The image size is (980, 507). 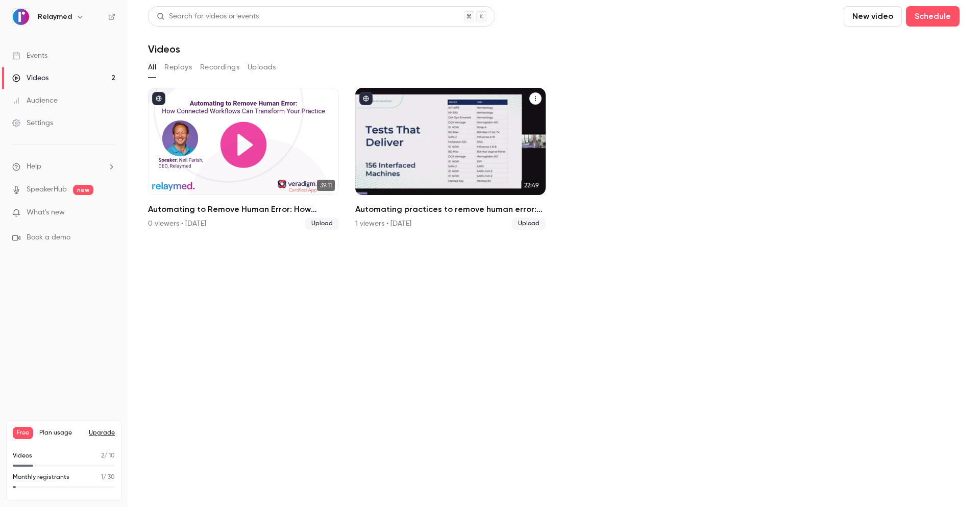 What do you see at coordinates (23, 433) in the screenshot?
I see `span: Free` at bounding box center [23, 433].